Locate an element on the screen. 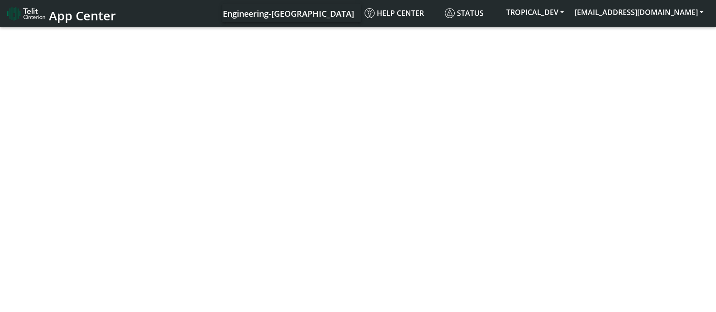  span: Status is located at coordinates (464, 13).